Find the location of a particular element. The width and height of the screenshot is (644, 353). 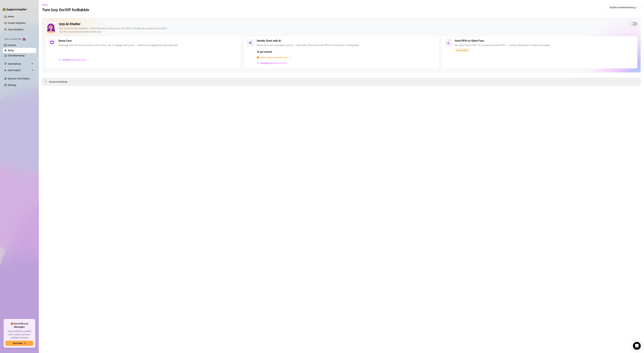

button: Setup is located at coordinates (47, 5).